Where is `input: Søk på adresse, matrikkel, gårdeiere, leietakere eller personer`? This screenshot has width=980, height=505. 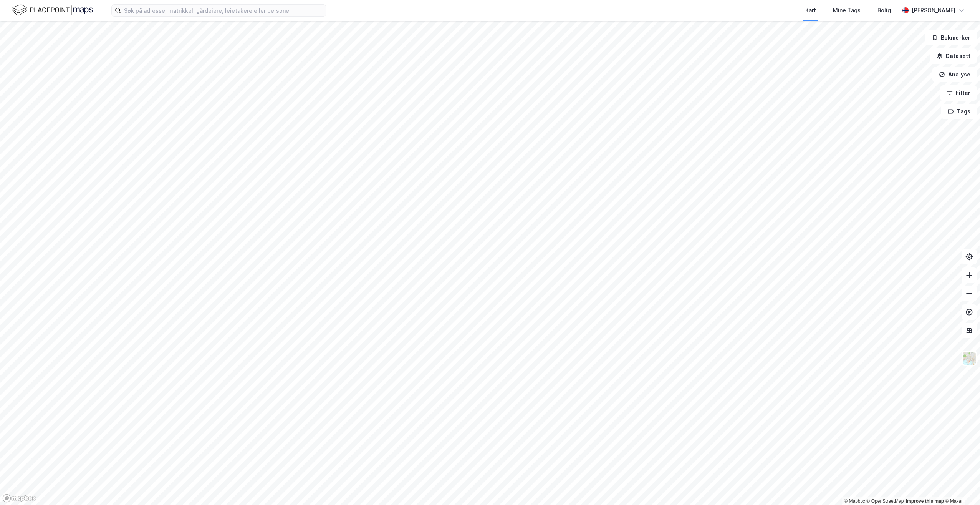
input: Søk på adresse, matrikkel, gårdeiere, leietakere eller personer is located at coordinates (223, 10).